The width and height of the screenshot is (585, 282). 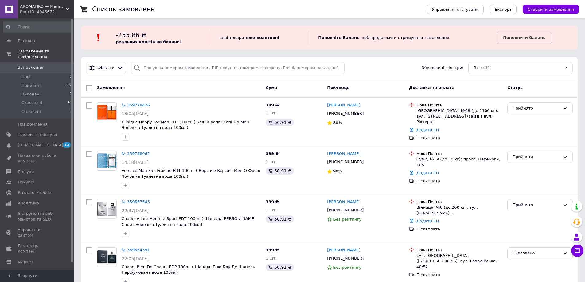 I want to click on span: Гаманець компанії, so click(x=37, y=249).